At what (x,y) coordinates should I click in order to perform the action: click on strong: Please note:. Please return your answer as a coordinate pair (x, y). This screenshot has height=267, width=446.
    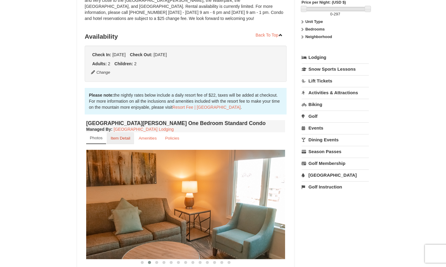
    Looking at the image, I should click on (101, 95).